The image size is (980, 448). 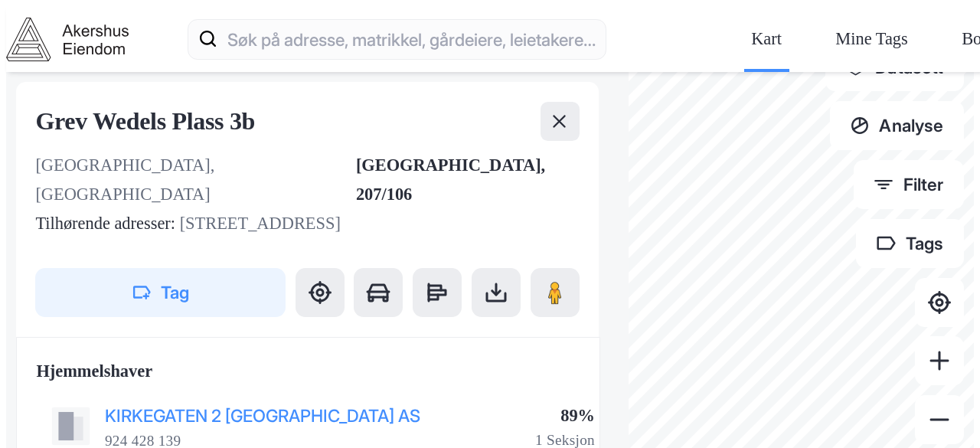 I want to click on button: Filter, so click(x=909, y=185).